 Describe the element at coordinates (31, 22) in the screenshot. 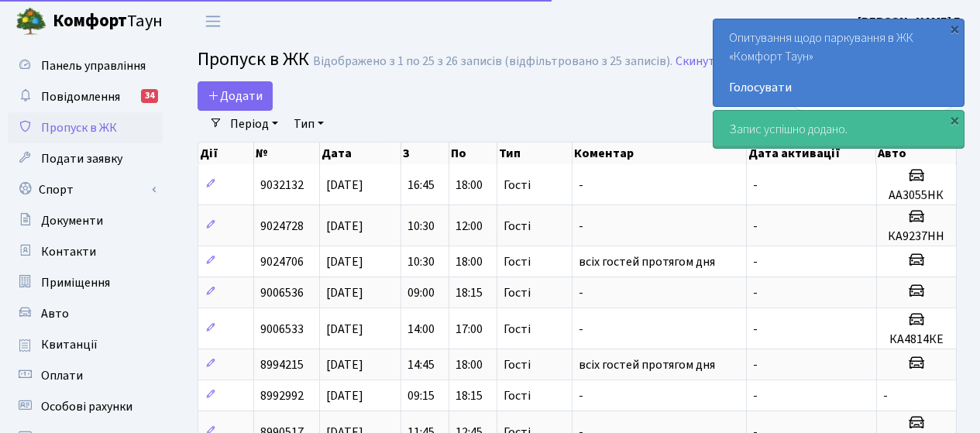

I see `img: logo.png` at that location.